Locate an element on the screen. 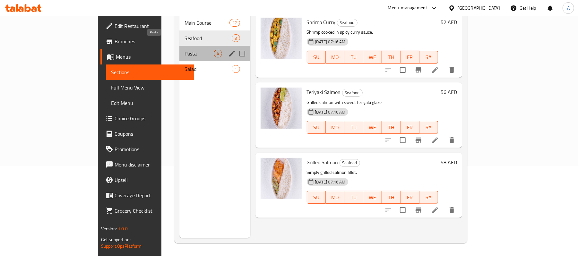 The height and width of the screenshot is (256, 578). span: Grilled Salmon is located at coordinates (323, 162).